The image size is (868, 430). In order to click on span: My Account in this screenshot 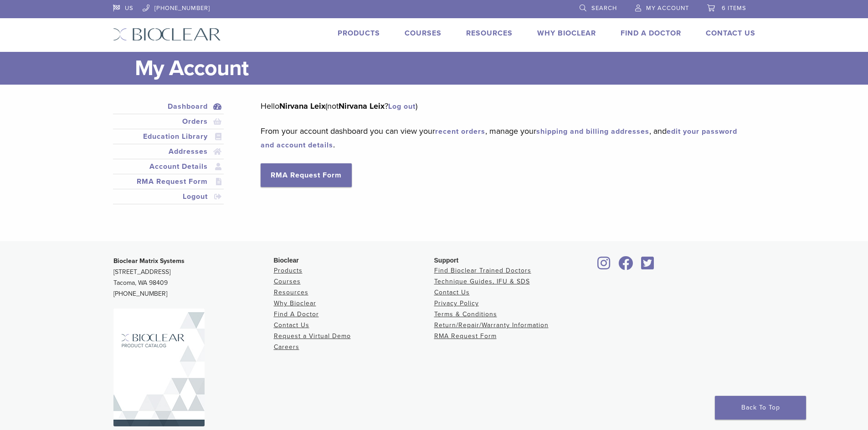, I will do `click(668, 8)`.